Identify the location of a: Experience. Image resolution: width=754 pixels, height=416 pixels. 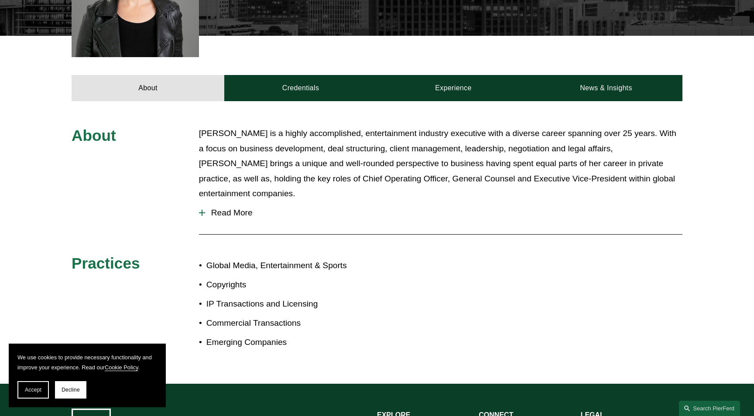
(453, 88).